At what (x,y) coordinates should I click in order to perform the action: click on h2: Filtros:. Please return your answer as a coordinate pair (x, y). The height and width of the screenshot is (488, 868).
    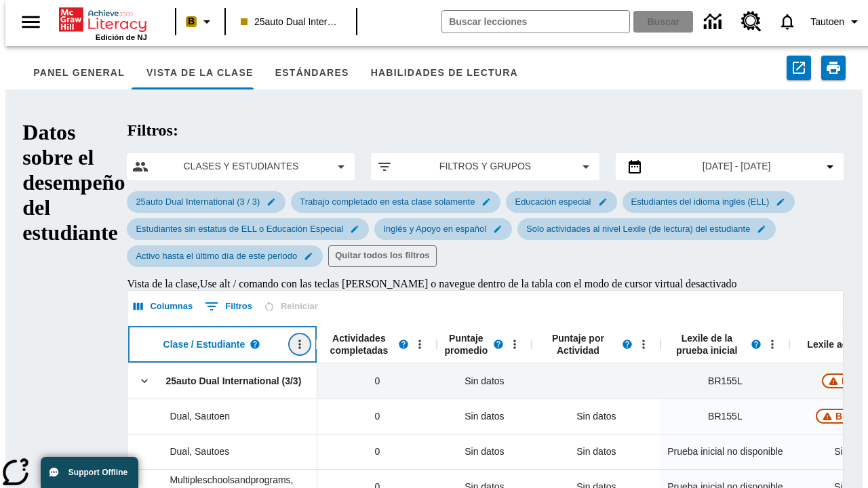
    Looking at the image, I should click on (485, 130).